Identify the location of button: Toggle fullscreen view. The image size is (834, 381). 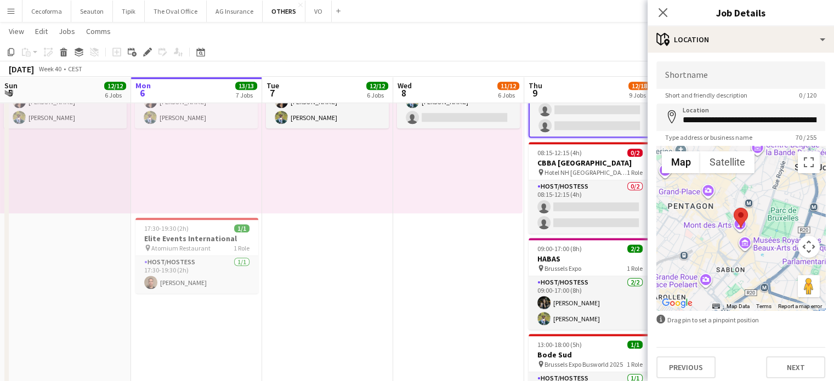
(808, 162).